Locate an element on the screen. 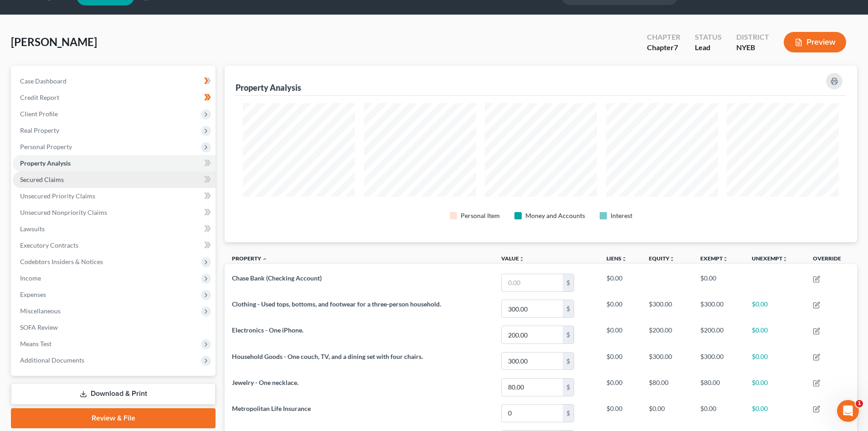 Image resolution: width=868 pixels, height=431 pixels. span: Chase Bank (Checking Account) is located at coordinates (276, 277).